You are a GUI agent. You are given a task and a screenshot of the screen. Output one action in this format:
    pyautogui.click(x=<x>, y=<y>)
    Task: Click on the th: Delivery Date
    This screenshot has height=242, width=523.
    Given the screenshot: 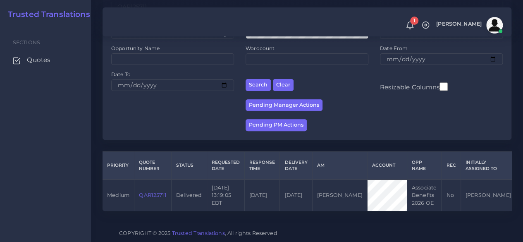 What is the action you would take?
    pyautogui.click(x=296, y=165)
    